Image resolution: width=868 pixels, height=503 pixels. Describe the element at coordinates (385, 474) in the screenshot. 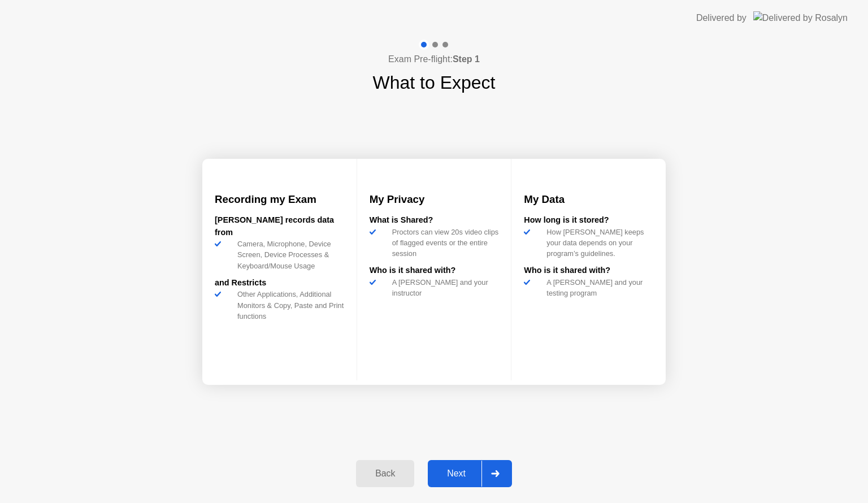

I see `div: Back` at that location.